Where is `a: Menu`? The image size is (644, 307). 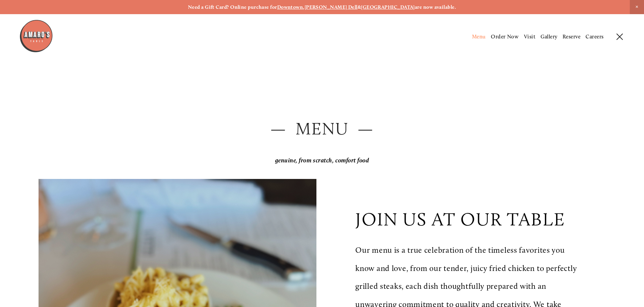 a: Menu is located at coordinates (478, 37).